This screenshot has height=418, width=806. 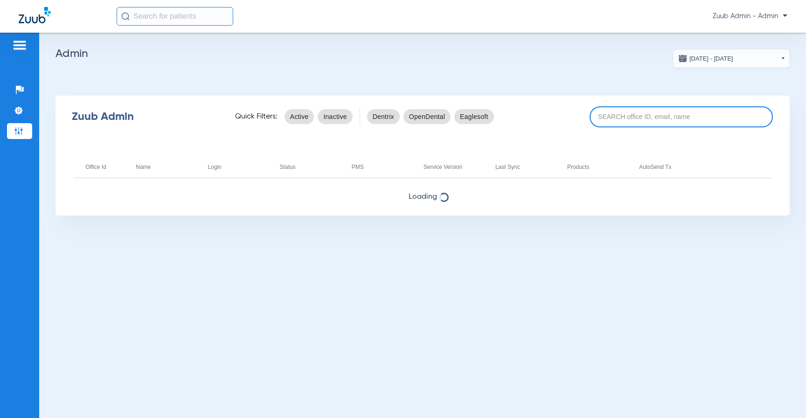 I want to click on span: Dentrix, so click(x=383, y=117).